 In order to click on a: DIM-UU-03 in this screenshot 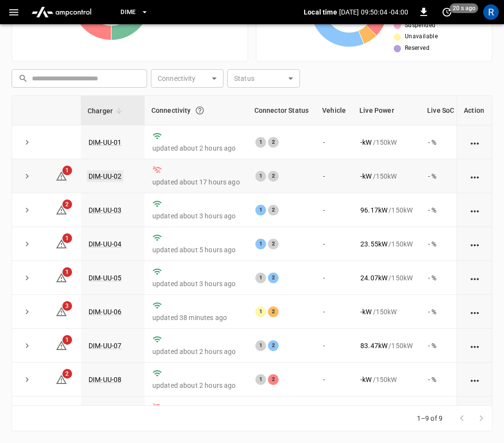, I will do `click(105, 210)`.